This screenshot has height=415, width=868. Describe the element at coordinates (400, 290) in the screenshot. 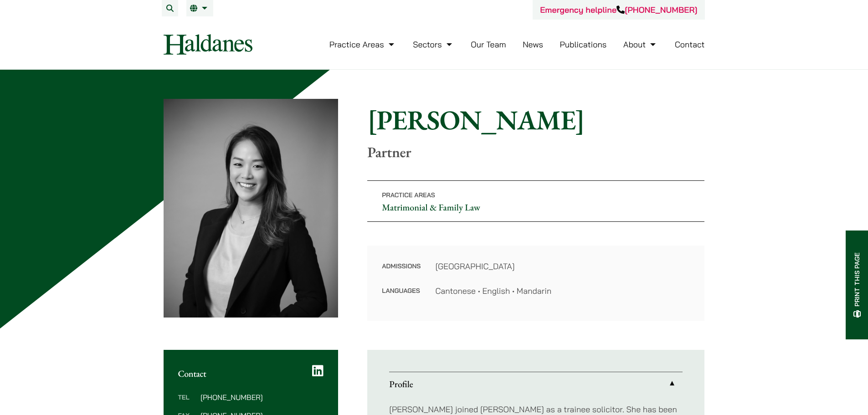

I see `dt: Languages` at that location.